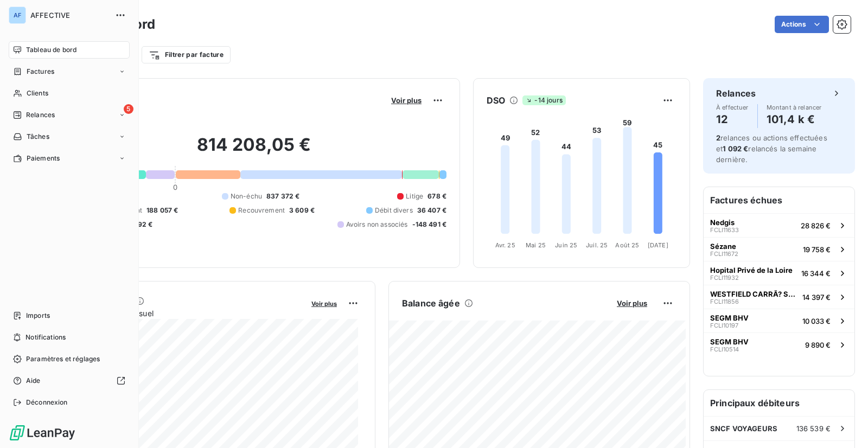  Describe the element at coordinates (302, 210) in the screenshot. I see `span: 3 609 €` at that location.